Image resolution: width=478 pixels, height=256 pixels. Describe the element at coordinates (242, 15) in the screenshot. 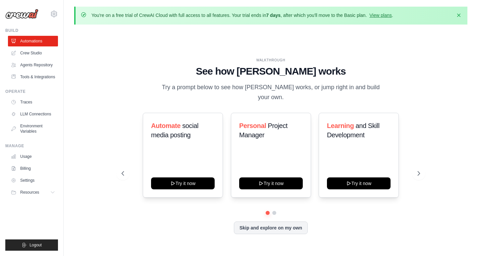

I see `p: You're on a free trial of CrewAI Cloud with full access to all features. Your trial ends in , aft...` at that location.